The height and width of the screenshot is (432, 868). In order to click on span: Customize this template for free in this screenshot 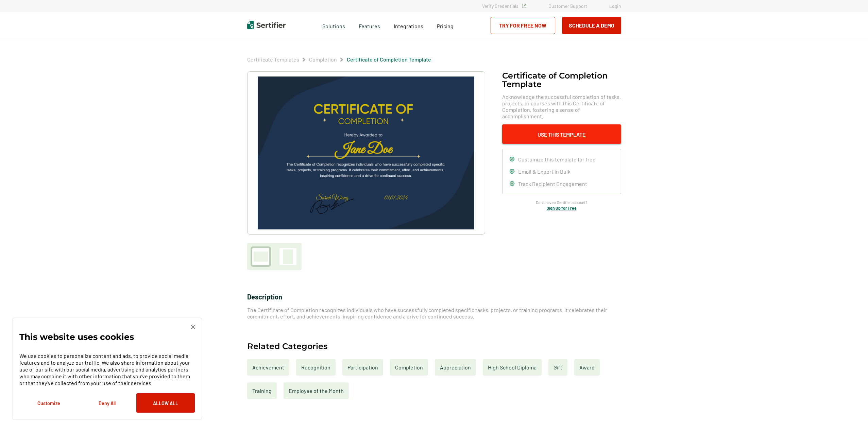, I will do `click(557, 159)`.